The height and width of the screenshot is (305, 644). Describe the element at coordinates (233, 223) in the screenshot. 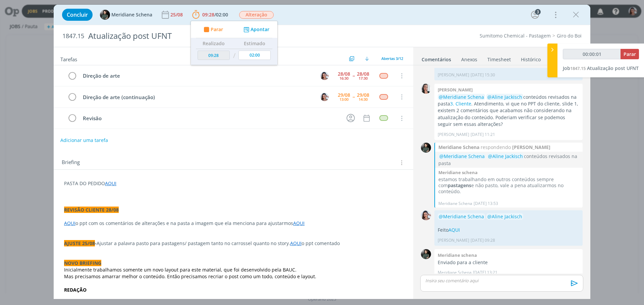

I see `p: o ppt com os comentários de alterações e na pasta a imagem que ela menciona para ajustarmos` at that location.